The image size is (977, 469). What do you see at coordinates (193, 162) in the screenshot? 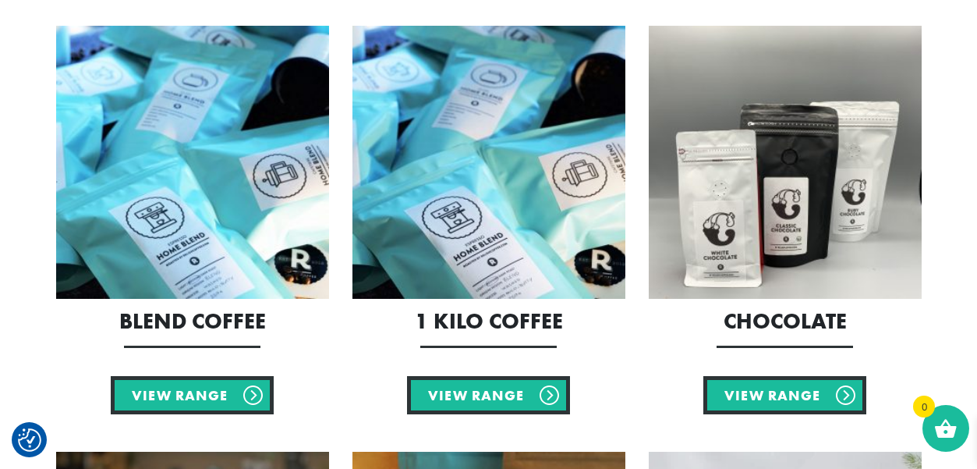
I see `img: Blend Coffee` at bounding box center [193, 162].